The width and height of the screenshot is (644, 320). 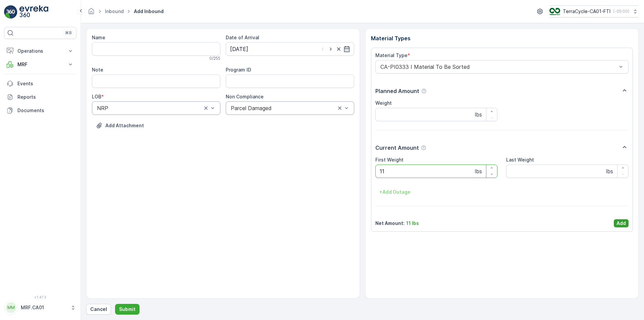 What do you see at coordinates (69, 33) in the screenshot?
I see `p: ⌘B` at bounding box center [69, 33].